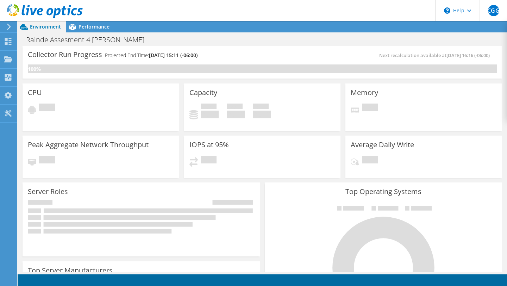 The width and height of the screenshot is (507, 286). Describe the element at coordinates (364, 93) in the screenshot. I see `h3: Memory` at that location.